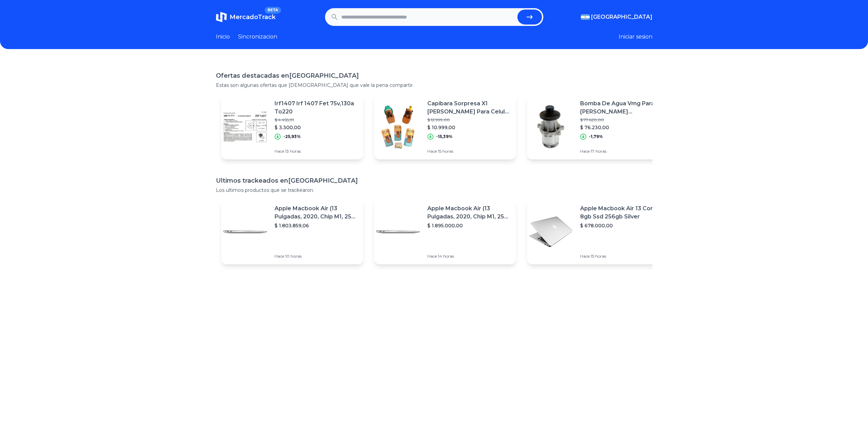 This screenshot has height=428, width=868. Describe the element at coordinates (316, 108) in the screenshot. I see `p: Irf1407 Irf 1407 Fet 75v,130a To220` at that location.